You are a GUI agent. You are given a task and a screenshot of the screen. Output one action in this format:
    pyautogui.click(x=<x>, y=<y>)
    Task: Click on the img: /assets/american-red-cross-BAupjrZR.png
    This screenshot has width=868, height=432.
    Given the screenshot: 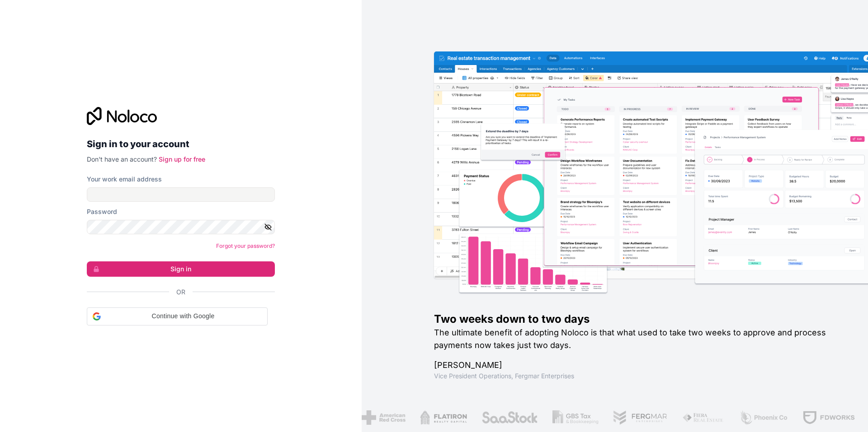 What is the action you would take?
    pyautogui.click(x=383, y=418)
    